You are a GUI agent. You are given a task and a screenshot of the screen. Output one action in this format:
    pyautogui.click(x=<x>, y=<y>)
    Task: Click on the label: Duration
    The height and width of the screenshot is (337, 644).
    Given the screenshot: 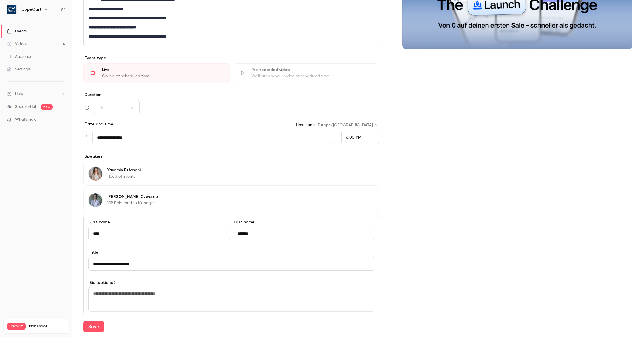 What is the action you would take?
    pyautogui.click(x=231, y=95)
    